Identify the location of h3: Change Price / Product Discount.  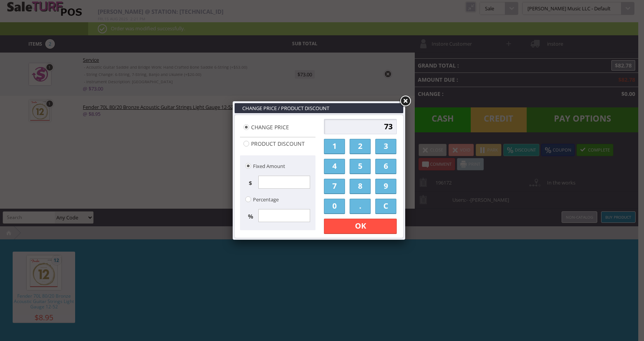
(319, 108).